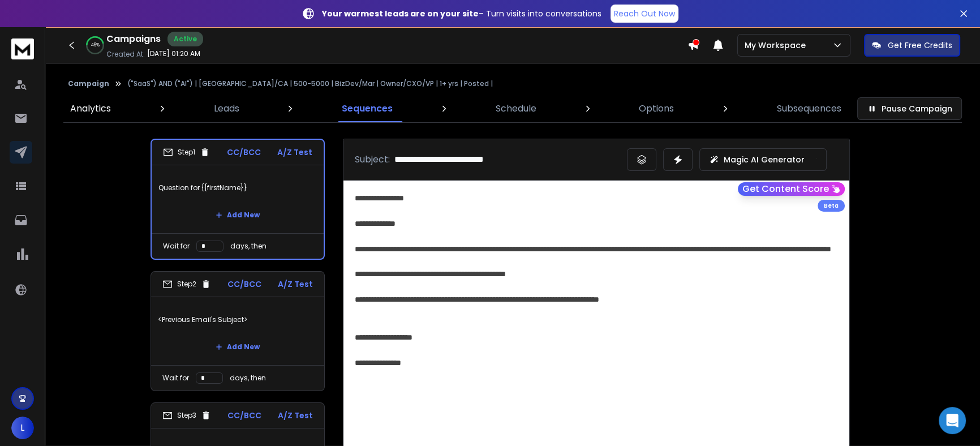  What do you see at coordinates (238, 199) in the screenshot?
I see `li: Step1CC/BCCA/Z TestQuestion for {{firstName}}Add NewWait fordays, then` at bounding box center [238, 199].